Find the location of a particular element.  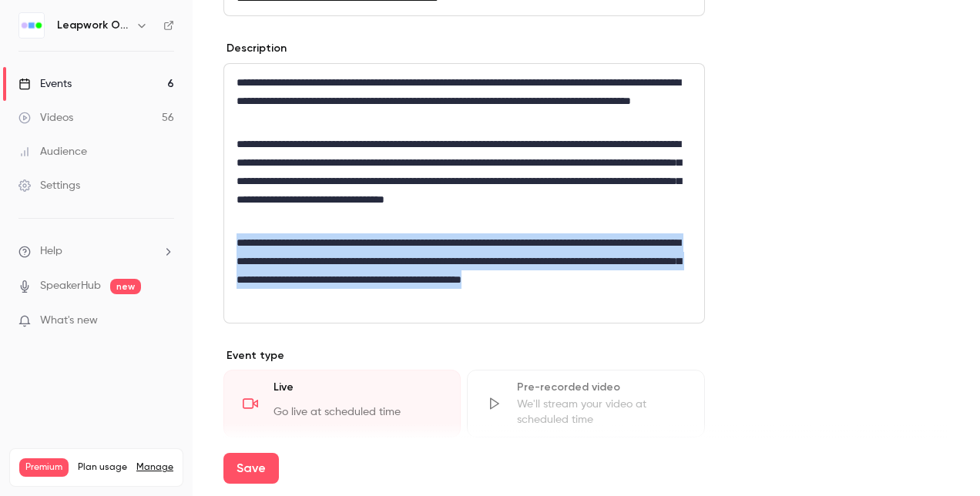

span: new is located at coordinates (125, 287).